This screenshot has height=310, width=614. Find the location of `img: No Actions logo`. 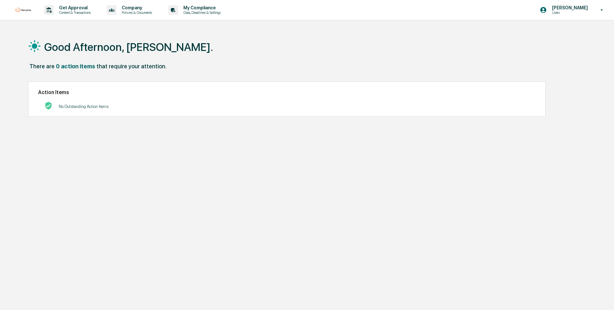

img: No Actions logo is located at coordinates (48, 106).